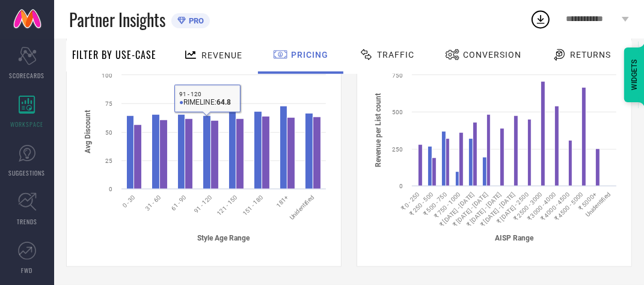  What do you see at coordinates (587, 201) in the screenshot?
I see `text: ₹ 5000+` at bounding box center [587, 201].